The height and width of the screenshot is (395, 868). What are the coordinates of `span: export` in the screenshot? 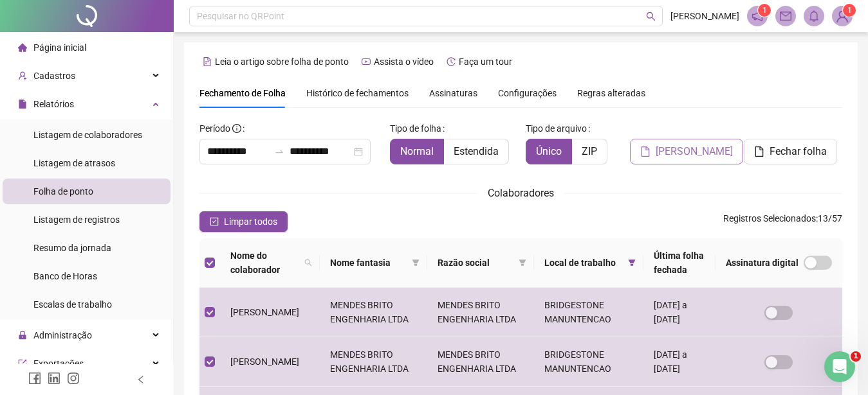 It's located at (23, 364).